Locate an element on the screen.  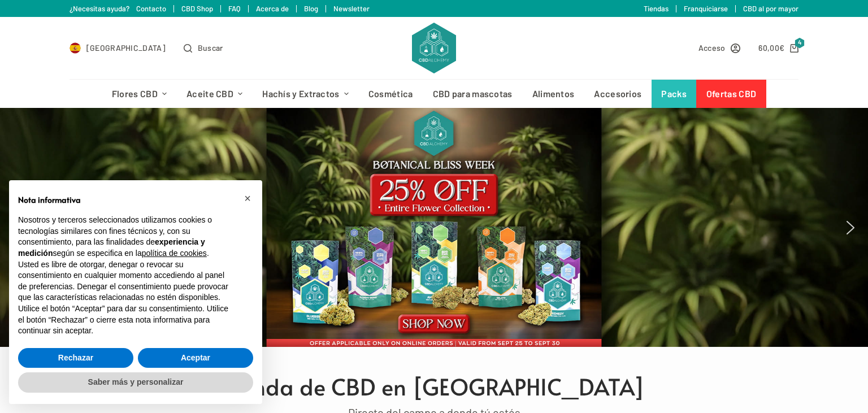
button: Aceptar is located at coordinates (195, 359).